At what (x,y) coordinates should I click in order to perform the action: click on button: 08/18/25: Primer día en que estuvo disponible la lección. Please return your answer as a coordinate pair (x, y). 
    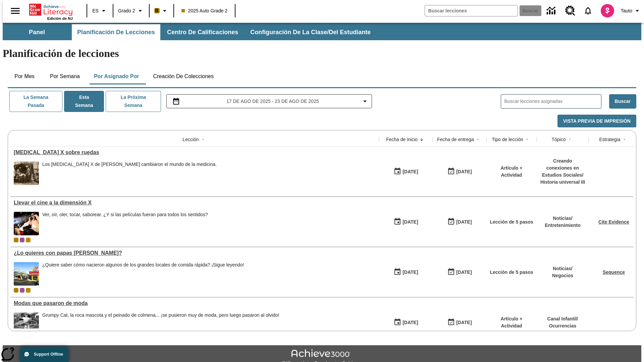
    Looking at the image, I should click on (406, 222).